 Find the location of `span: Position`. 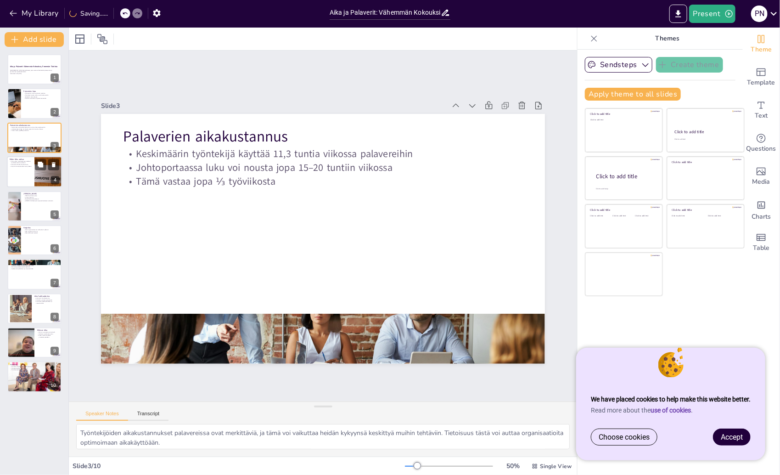

span: Position is located at coordinates (102, 39).